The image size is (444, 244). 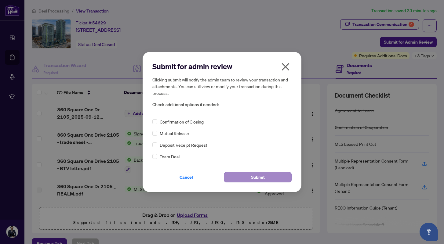 What do you see at coordinates (170, 157) in the screenshot?
I see `span: Team Deal` at bounding box center [170, 157].